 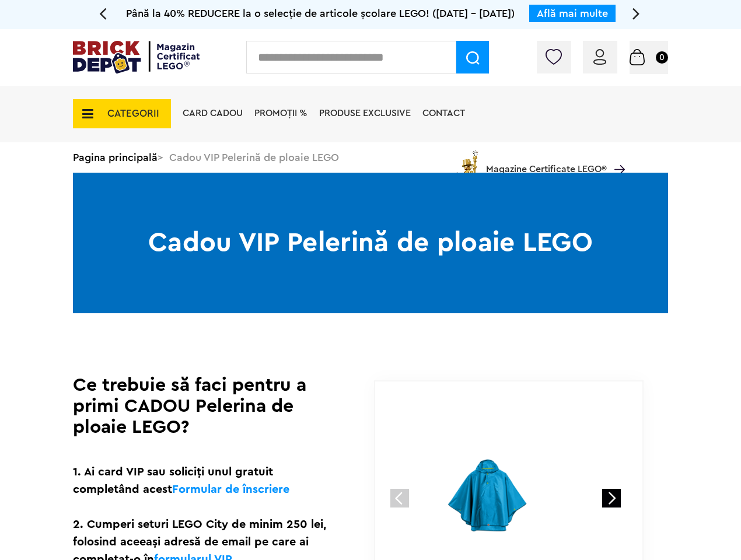 I want to click on span: Magazine Certificate LEGO®, so click(x=546, y=161).